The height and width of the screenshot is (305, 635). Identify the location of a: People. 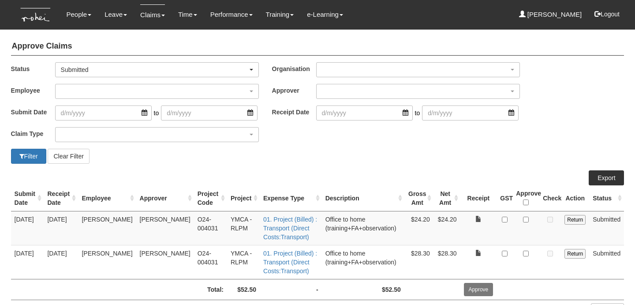
(78, 15).